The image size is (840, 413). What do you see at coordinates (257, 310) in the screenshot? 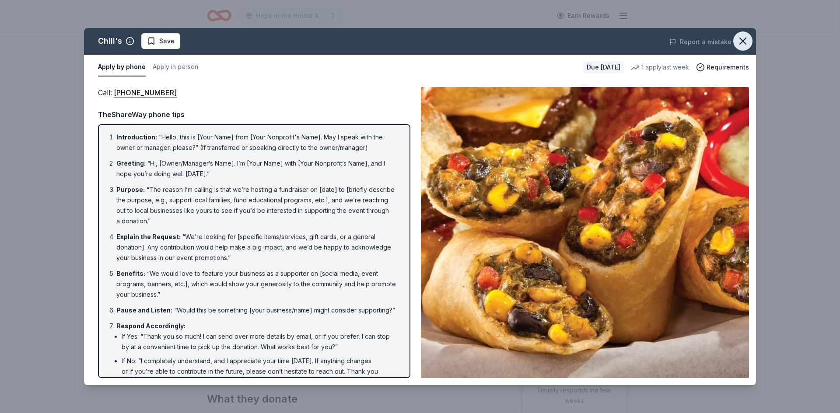
I see `li: “Would this be something [your business/name] might consider supporting?”` at bounding box center [257, 310].